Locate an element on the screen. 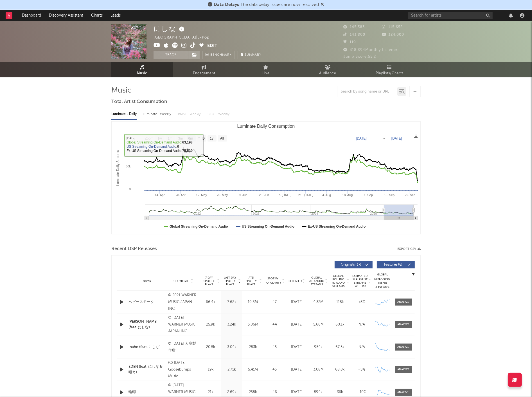  a: 輪廻 is located at coordinates (147, 392).